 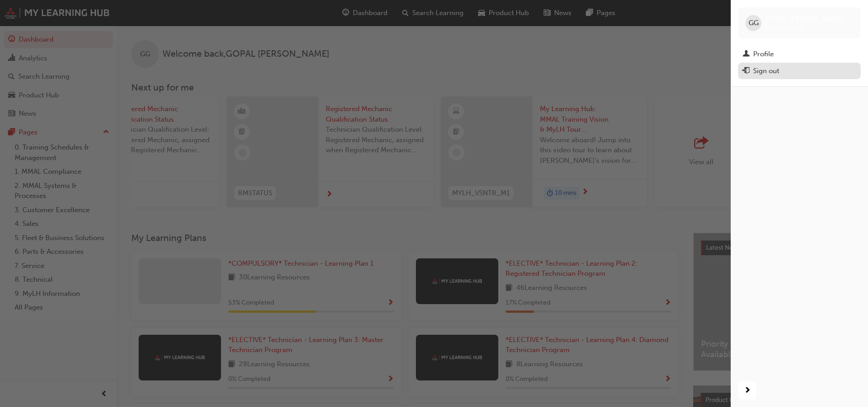 What do you see at coordinates (746, 54) in the screenshot?
I see `span: man-icon` at bounding box center [746, 54].